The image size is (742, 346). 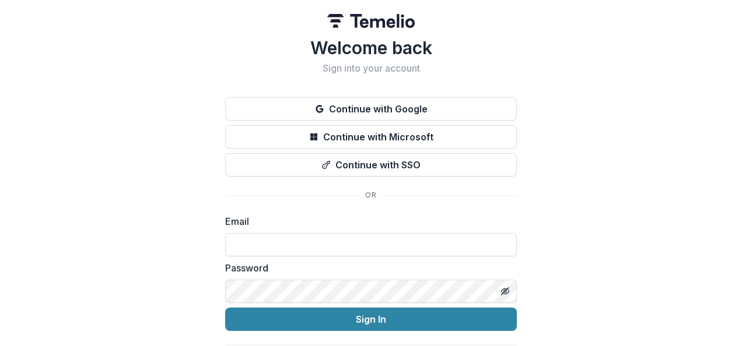 I want to click on h2: Sign into your account, so click(x=371, y=68).